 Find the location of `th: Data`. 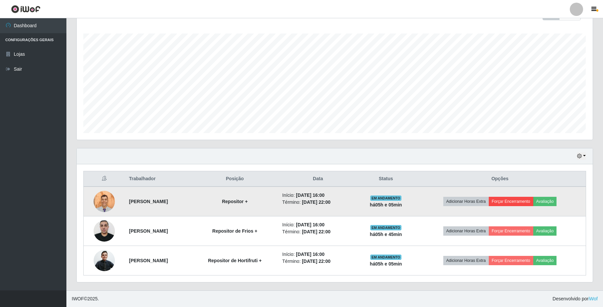

th: Data is located at coordinates (318, 179).